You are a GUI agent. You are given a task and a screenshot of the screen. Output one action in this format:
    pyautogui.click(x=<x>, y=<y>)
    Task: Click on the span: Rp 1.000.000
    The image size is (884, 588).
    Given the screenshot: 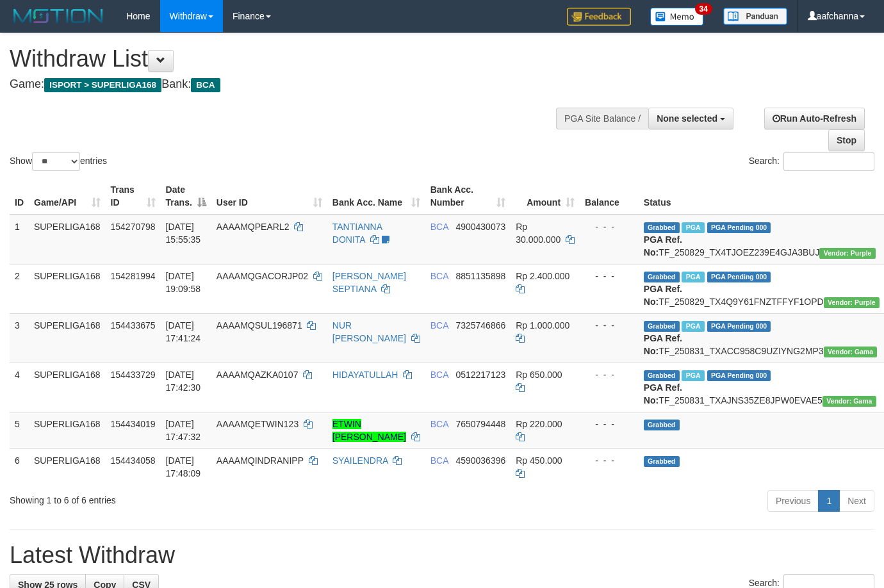 What is the action you would take?
    pyautogui.click(x=543, y=326)
    